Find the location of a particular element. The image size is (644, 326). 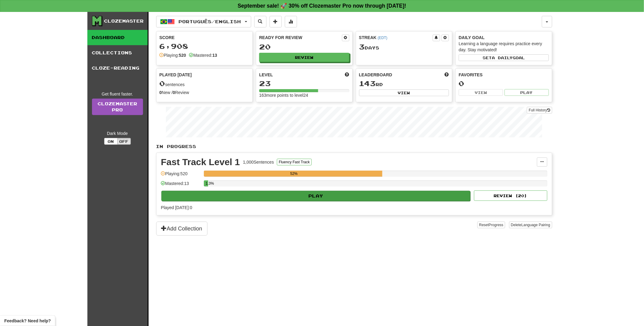

button: More stats is located at coordinates (291, 21).